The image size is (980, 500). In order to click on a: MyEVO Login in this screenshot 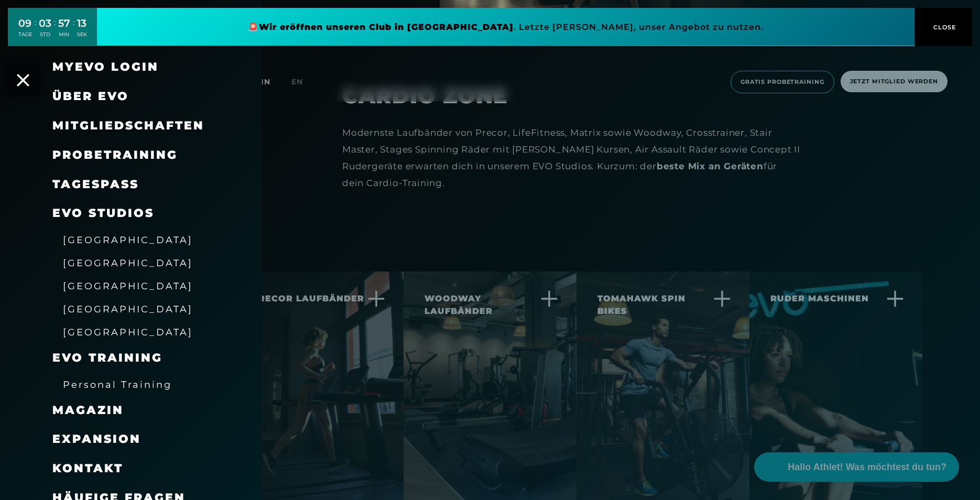, I will do `click(106, 66)`.